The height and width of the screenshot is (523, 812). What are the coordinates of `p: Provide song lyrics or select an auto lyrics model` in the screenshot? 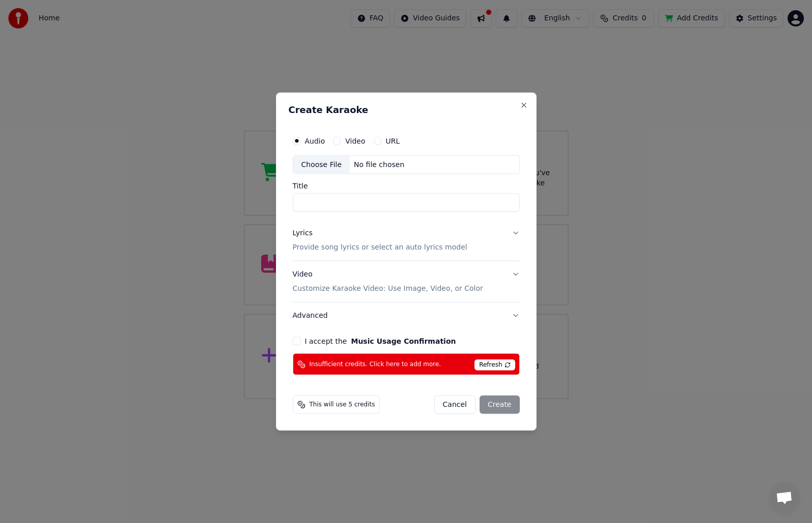 It's located at (380, 248).